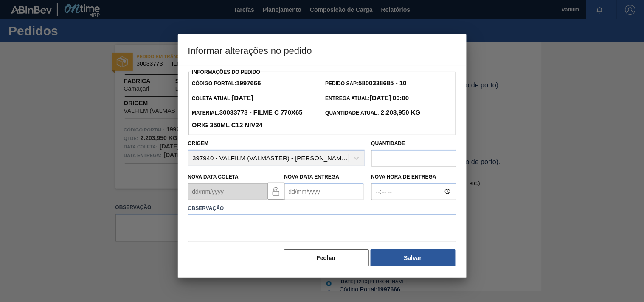 This screenshot has height=302, width=644. Describe the element at coordinates (226, 83) in the screenshot. I see `span: Código Portal:` at that location.